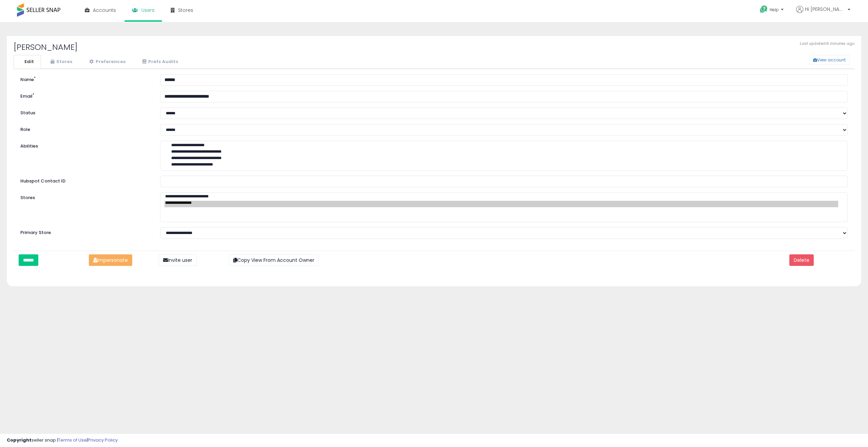  I want to click on label: Email, so click(85, 95).